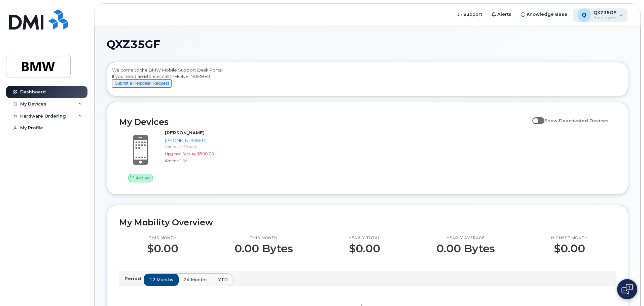  Describe the element at coordinates (142, 83) in the screenshot. I see `a: Submit a Helpdesk Request` at that location.